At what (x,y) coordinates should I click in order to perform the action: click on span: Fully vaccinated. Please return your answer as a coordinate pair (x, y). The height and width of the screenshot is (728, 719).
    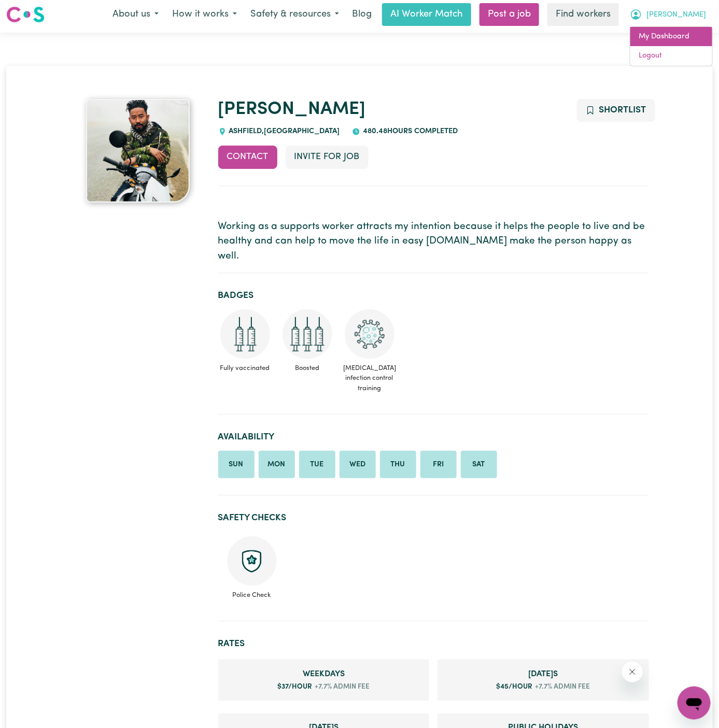
    Looking at the image, I should click on (245, 368).